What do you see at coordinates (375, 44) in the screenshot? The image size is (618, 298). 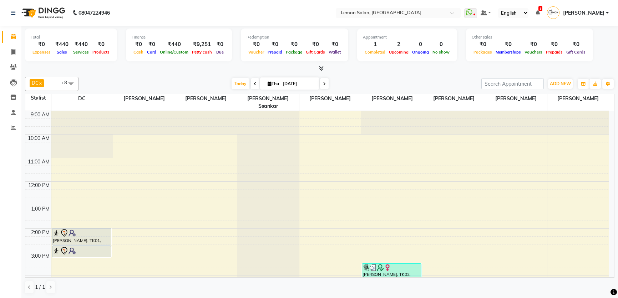 I see `div: 1` at bounding box center [375, 44].